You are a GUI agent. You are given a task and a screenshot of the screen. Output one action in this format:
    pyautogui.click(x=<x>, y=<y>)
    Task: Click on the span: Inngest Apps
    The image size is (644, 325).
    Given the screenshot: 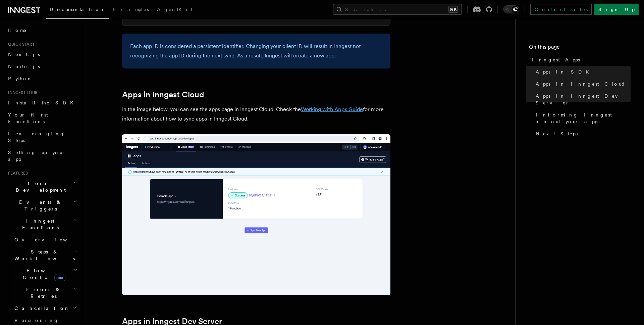 What is the action you would take?
    pyautogui.click(x=556, y=60)
    